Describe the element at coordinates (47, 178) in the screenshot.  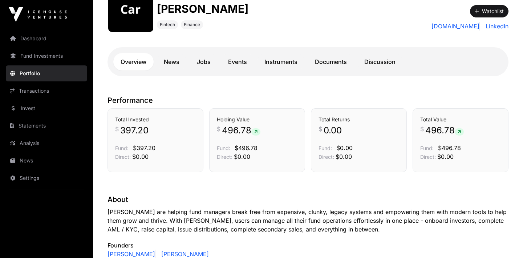
I see `a: Settings` at that location.